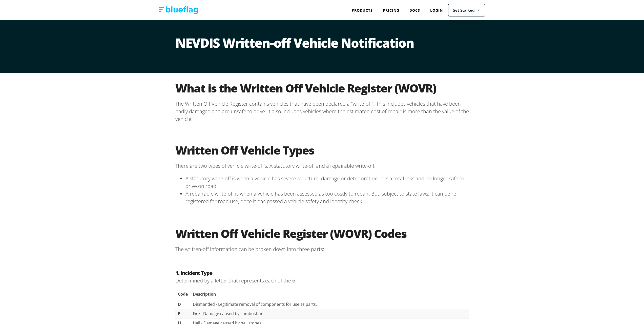 The width and height of the screenshot is (644, 324). What do you see at coordinates (329, 314) in the screenshot?
I see `td: Fire - Damage caused by combustion.` at bounding box center [329, 314].